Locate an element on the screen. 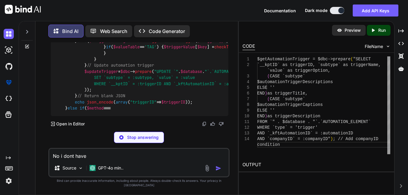 The height and width of the screenshot is (195, 408). div: 5 is located at coordinates (246, 88).